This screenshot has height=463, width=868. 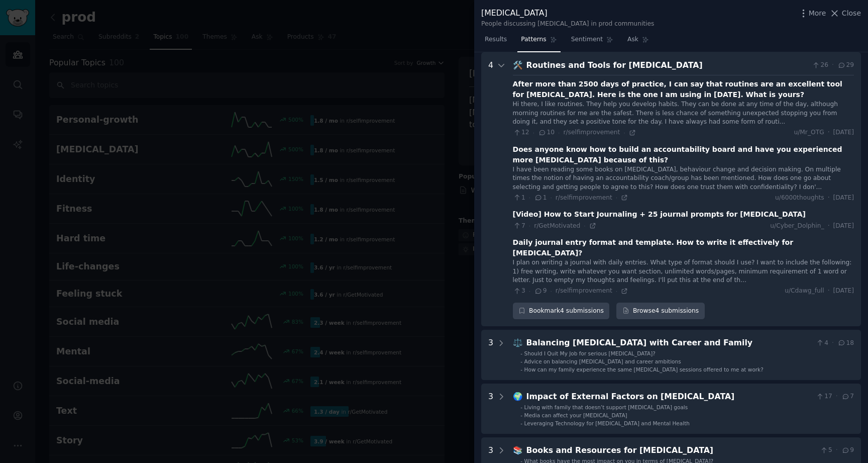 I want to click on button: More, so click(x=812, y=13).